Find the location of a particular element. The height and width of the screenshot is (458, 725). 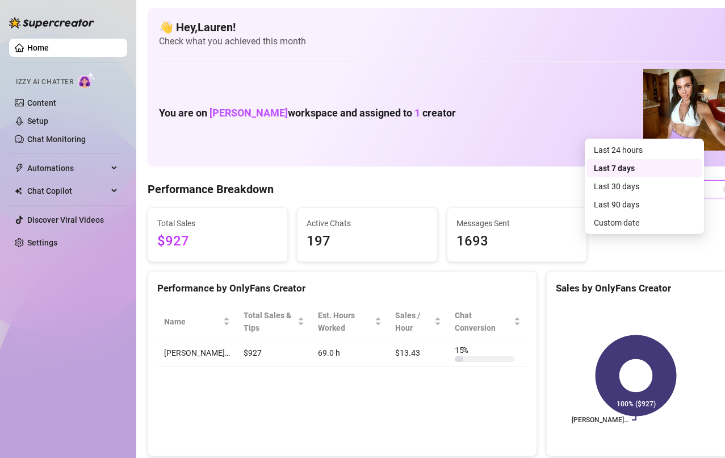

a: Chat Monitoring is located at coordinates (56, 139).